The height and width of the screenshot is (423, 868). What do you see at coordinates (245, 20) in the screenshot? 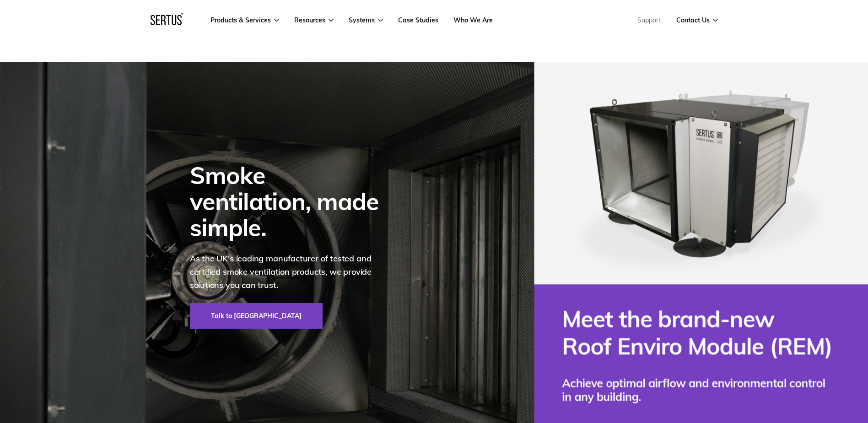
I see `a: Products & Services` at bounding box center [245, 20].